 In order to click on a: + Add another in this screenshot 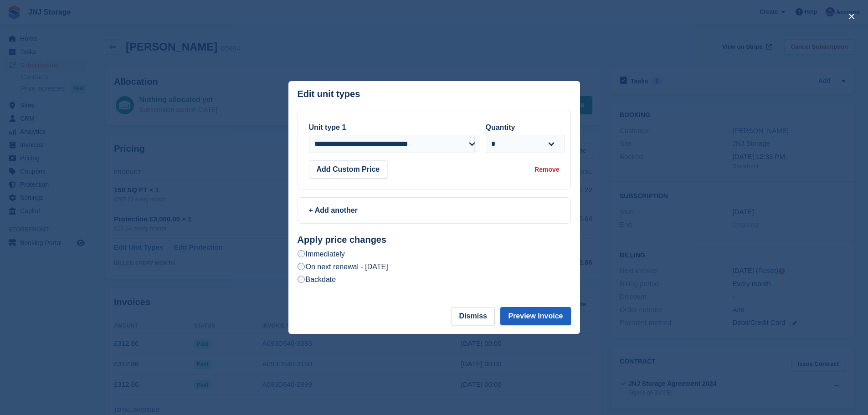, I will do `click(434, 211)`.